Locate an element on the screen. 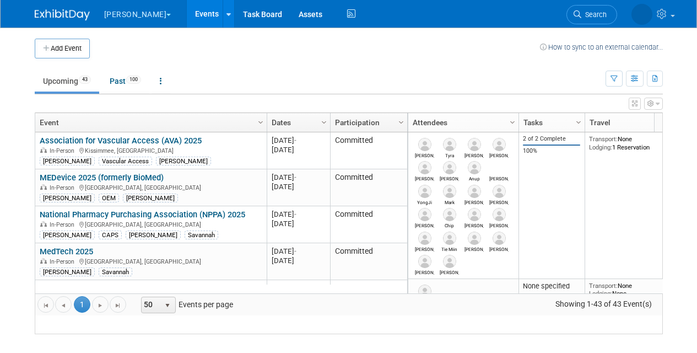 The image size is (697, 353). a: MEDevice 2025 (formerly BioMed) is located at coordinates (101, 178).